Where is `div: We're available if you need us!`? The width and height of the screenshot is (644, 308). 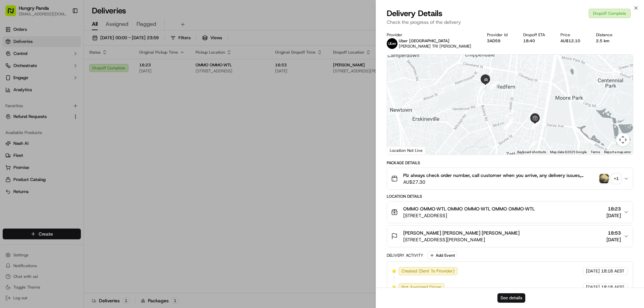 div: We're available if you need us! is located at coordinates (61, 74).